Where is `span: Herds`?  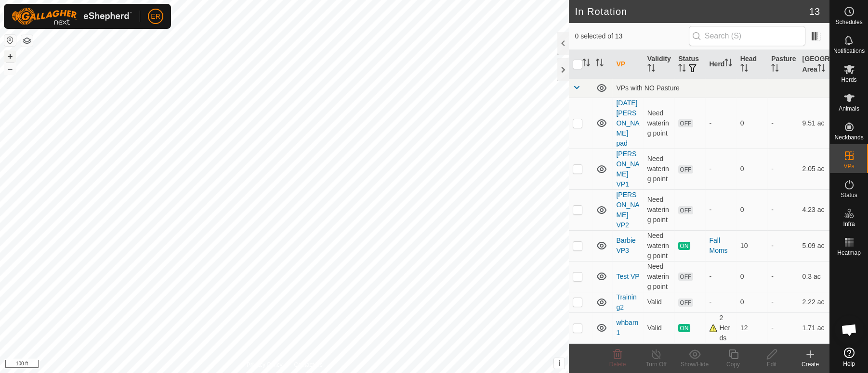
span: Herds is located at coordinates (848, 80).